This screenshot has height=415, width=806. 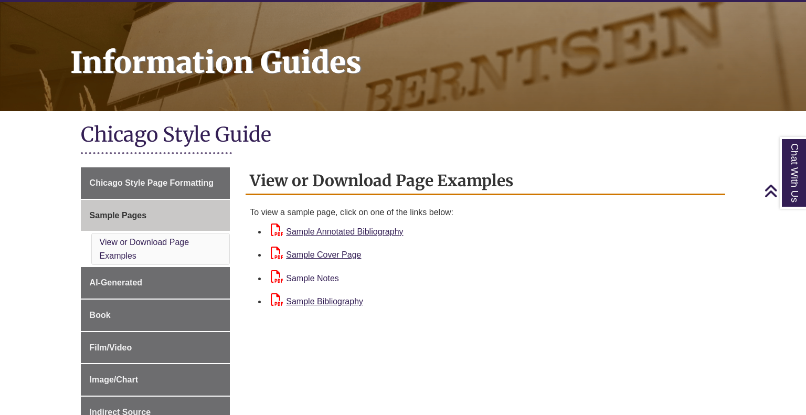 What do you see at coordinates (118, 215) in the screenshot?
I see `span: Sample Pages` at bounding box center [118, 215].